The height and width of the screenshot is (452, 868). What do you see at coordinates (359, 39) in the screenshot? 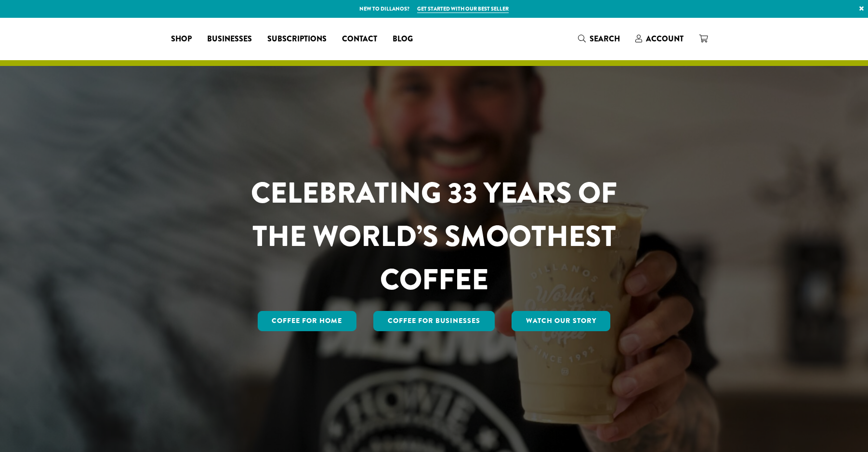
I see `span: Contact` at bounding box center [359, 39].